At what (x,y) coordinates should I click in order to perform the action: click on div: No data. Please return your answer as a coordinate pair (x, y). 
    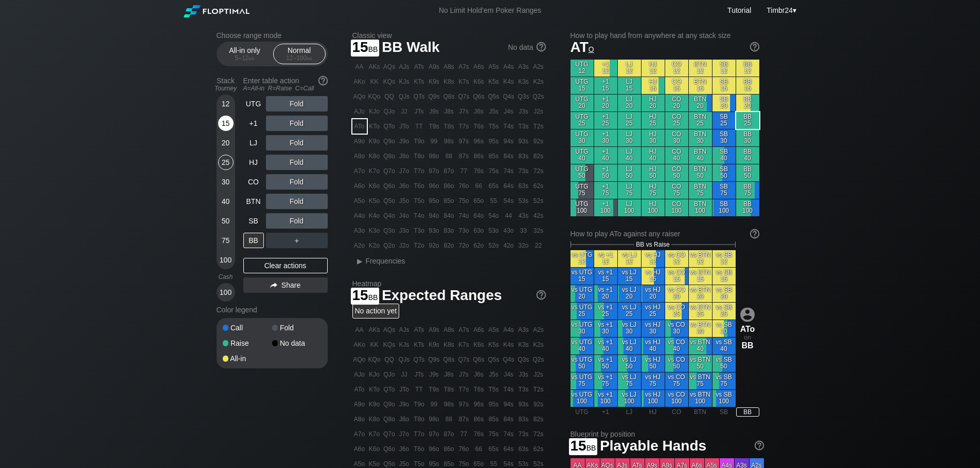
    Looking at the image, I should click on (527, 48).